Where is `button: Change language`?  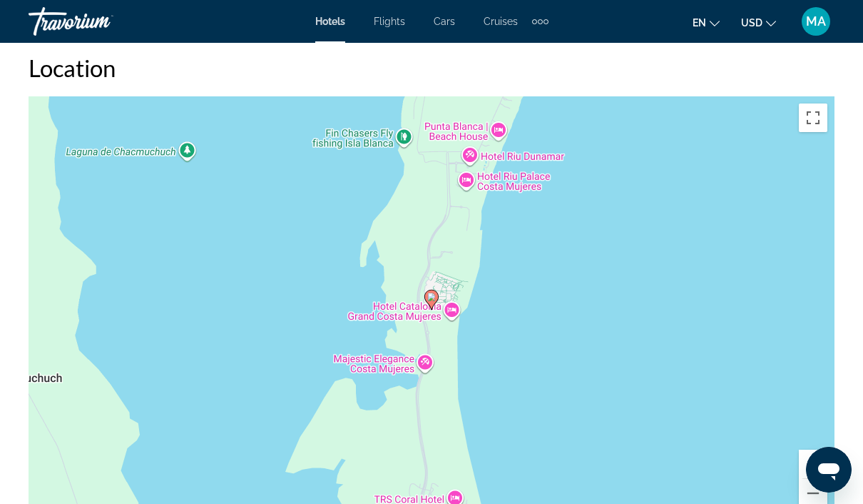
button: Change language is located at coordinates (707, 22).